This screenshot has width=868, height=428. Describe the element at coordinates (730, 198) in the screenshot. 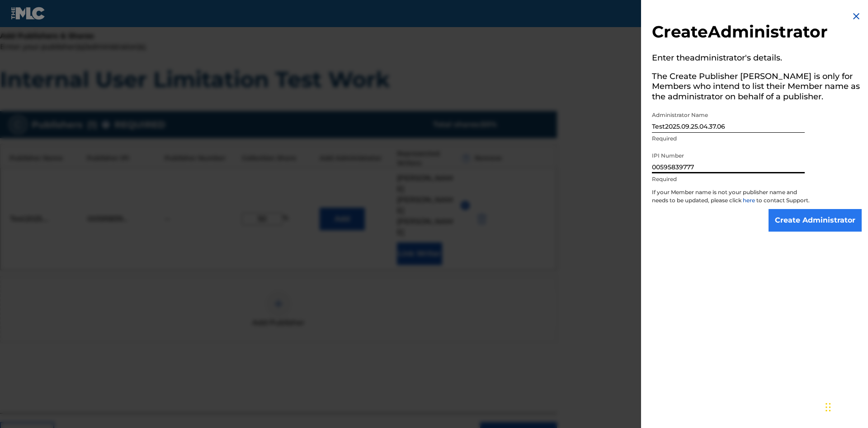

I see `p: If your Member name is not your publisher name and needs to be updated, please click to contact S...` at that location.